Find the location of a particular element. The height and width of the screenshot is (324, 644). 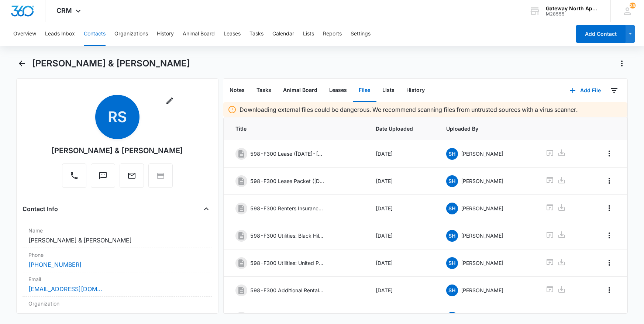

button: Call is located at coordinates (74, 176).